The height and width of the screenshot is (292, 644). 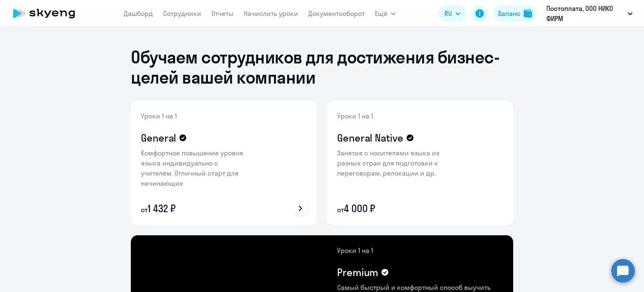 What do you see at coordinates (515, 13) in the screenshot?
I see `button: Балансbalance` at bounding box center [515, 13].